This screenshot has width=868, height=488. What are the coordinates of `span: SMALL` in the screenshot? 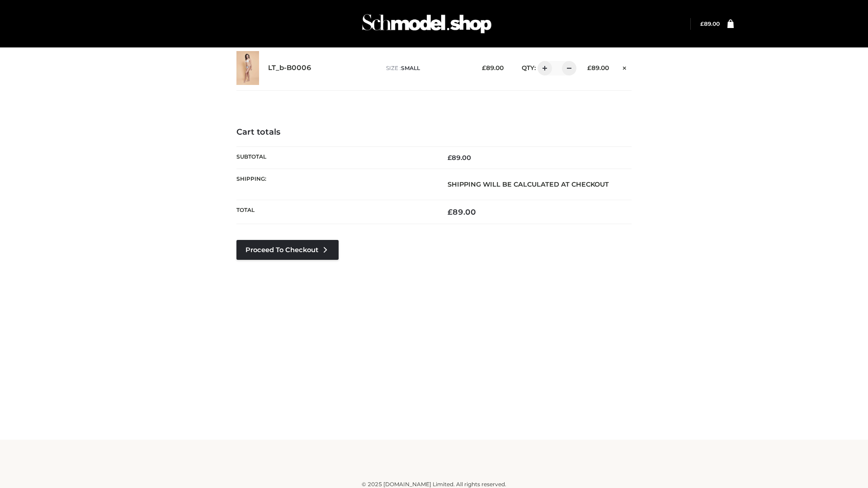 It's located at (410, 68).